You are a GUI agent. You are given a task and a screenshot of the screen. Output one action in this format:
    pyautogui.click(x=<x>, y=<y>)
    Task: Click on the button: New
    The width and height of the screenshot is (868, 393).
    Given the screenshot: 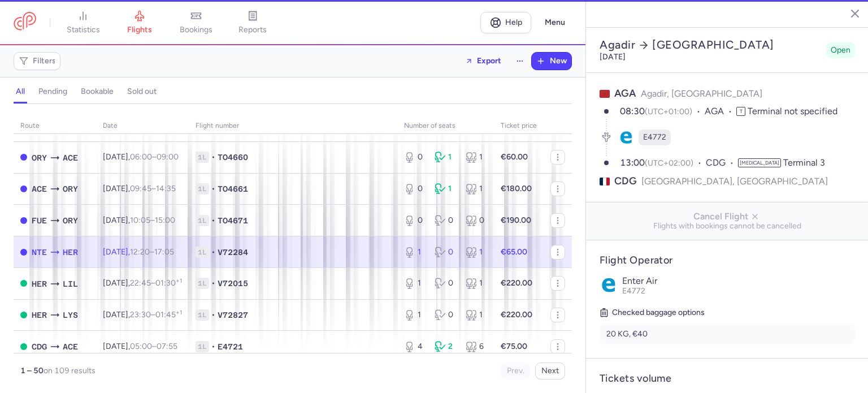 What is the action you would take?
    pyautogui.click(x=552, y=61)
    